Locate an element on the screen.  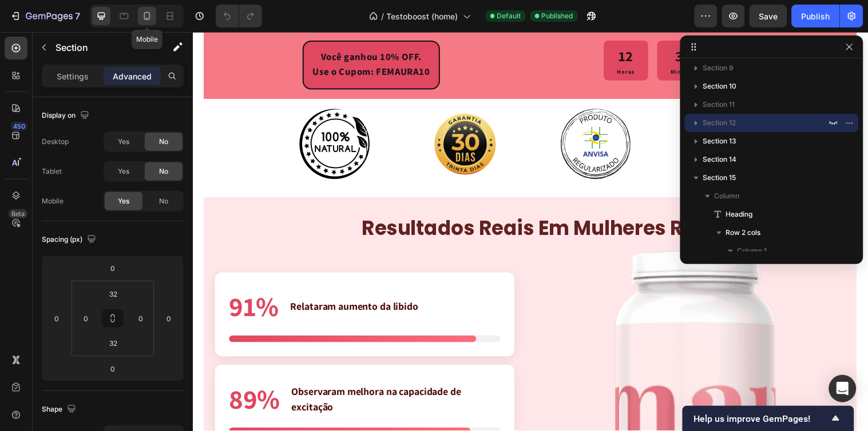
strong: Você ganhou 10% OFF. is located at coordinates (181, 26).